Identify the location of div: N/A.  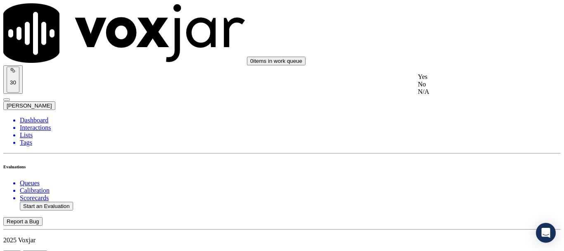
(470, 92).